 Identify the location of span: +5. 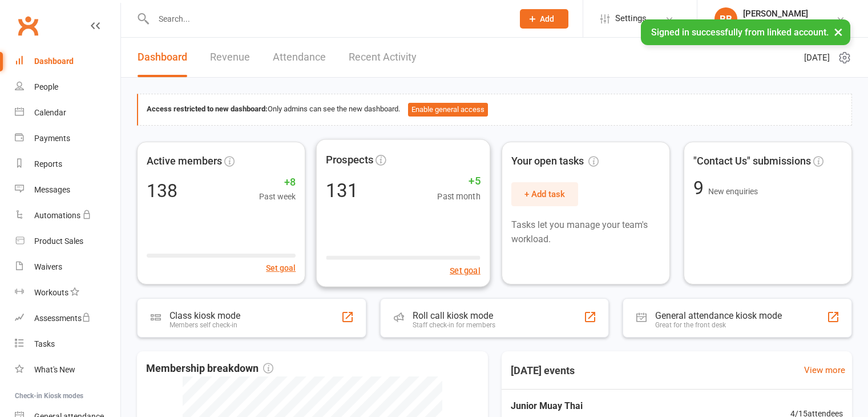
(460, 181).